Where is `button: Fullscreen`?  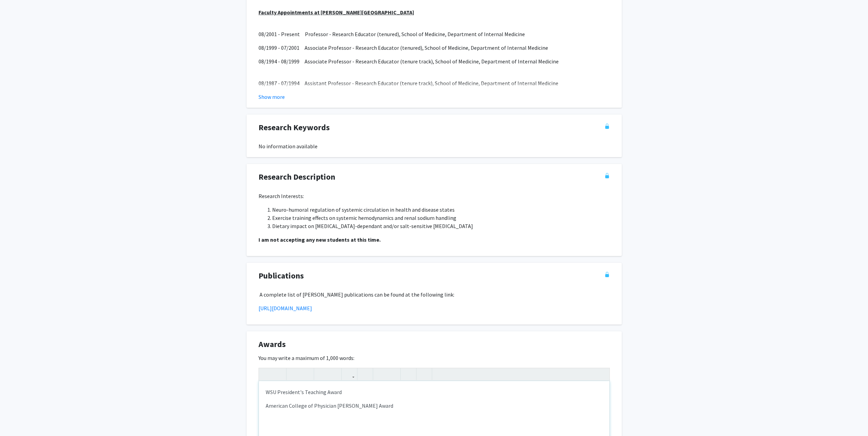
button: Fullscreen is located at coordinates (602, 374).